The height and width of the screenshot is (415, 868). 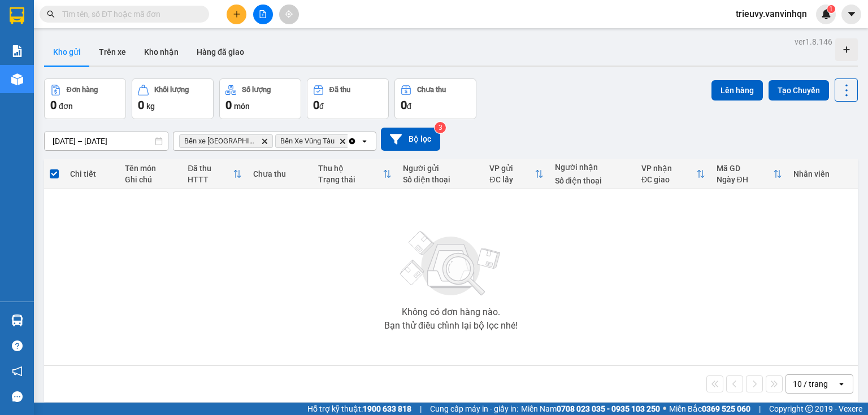 I want to click on span: file-add, so click(x=263, y=14).